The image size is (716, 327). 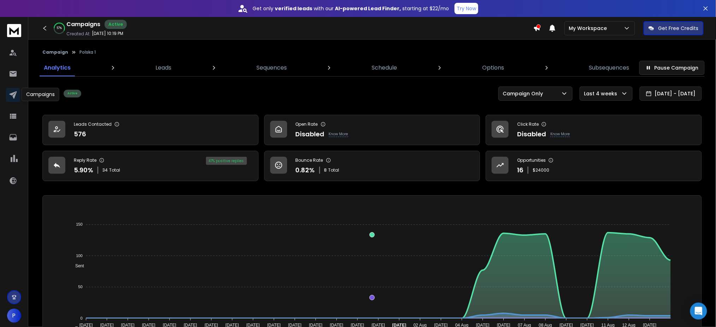 What do you see at coordinates (151, 166) in the screenshot?
I see `a: Reply Rate5.90%34Total47% positive replies` at bounding box center [151, 166].